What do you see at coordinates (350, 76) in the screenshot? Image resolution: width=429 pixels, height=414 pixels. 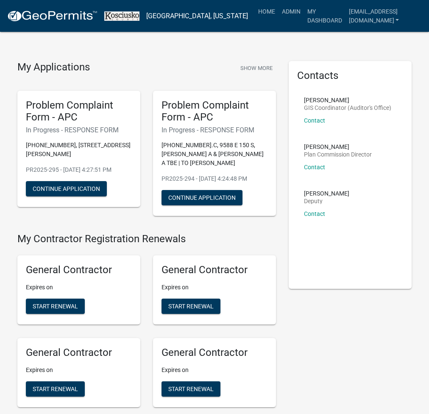 I see `h5: Contacts` at bounding box center [350, 76].